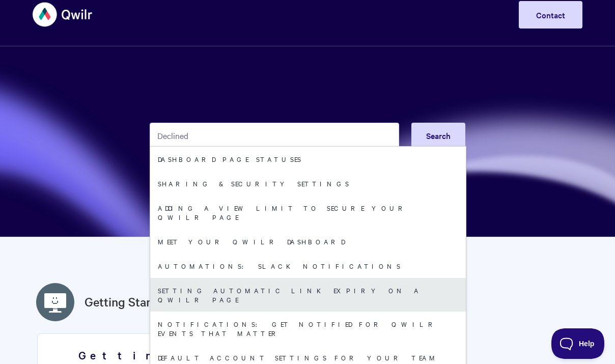 The height and width of the screenshot is (364, 615). I want to click on a: Automations: Slack Notifications, so click(308, 266).